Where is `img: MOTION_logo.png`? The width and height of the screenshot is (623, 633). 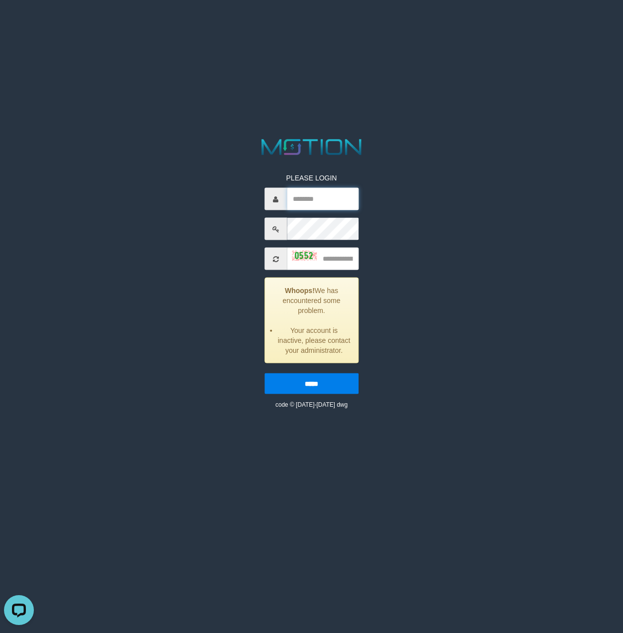
img: MOTION_logo.png is located at coordinates (311, 147).